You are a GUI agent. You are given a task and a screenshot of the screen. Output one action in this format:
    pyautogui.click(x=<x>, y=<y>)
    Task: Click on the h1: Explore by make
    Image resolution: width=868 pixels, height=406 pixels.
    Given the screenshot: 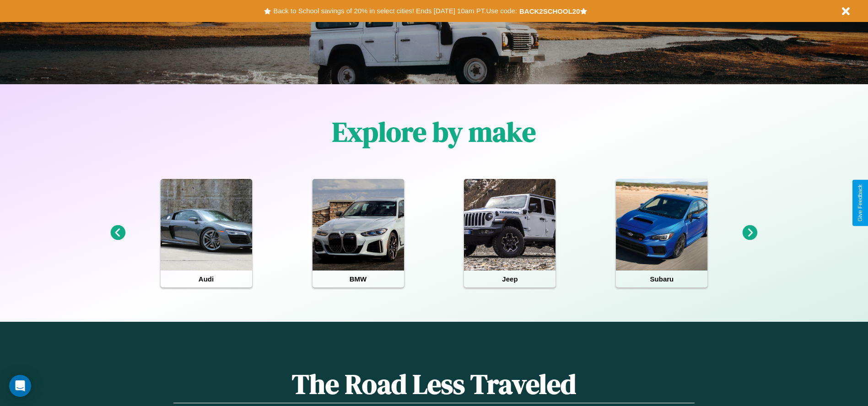 What is the action you would take?
    pyautogui.click(x=434, y=132)
    